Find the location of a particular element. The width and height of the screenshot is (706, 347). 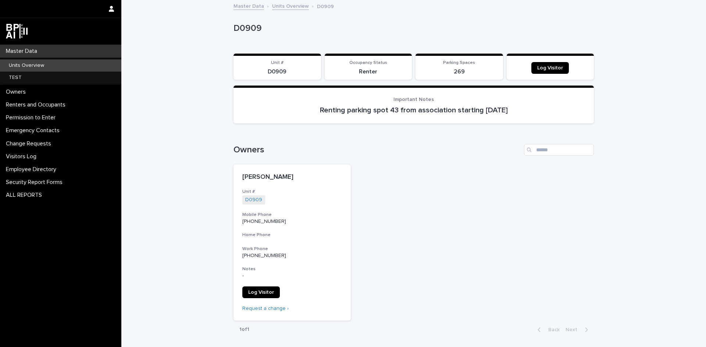

p: Emergency Contacts is located at coordinates (34, 130).